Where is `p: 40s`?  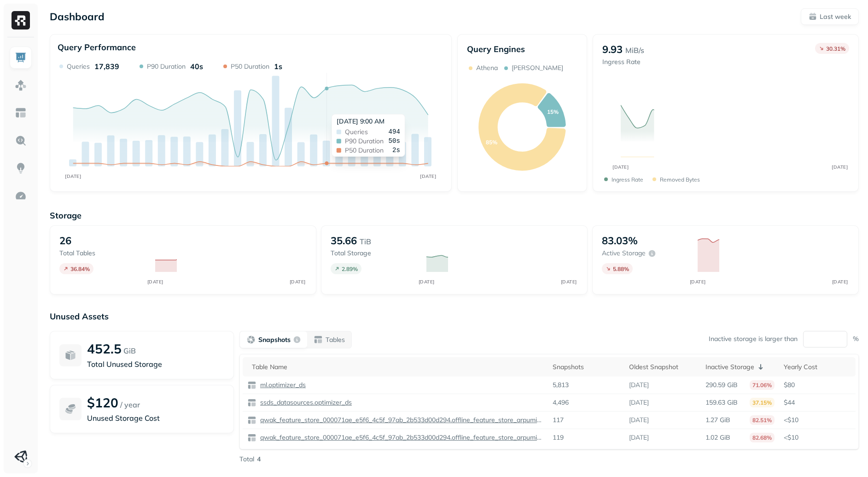 p: 40s is located at coordinates (197, 67).